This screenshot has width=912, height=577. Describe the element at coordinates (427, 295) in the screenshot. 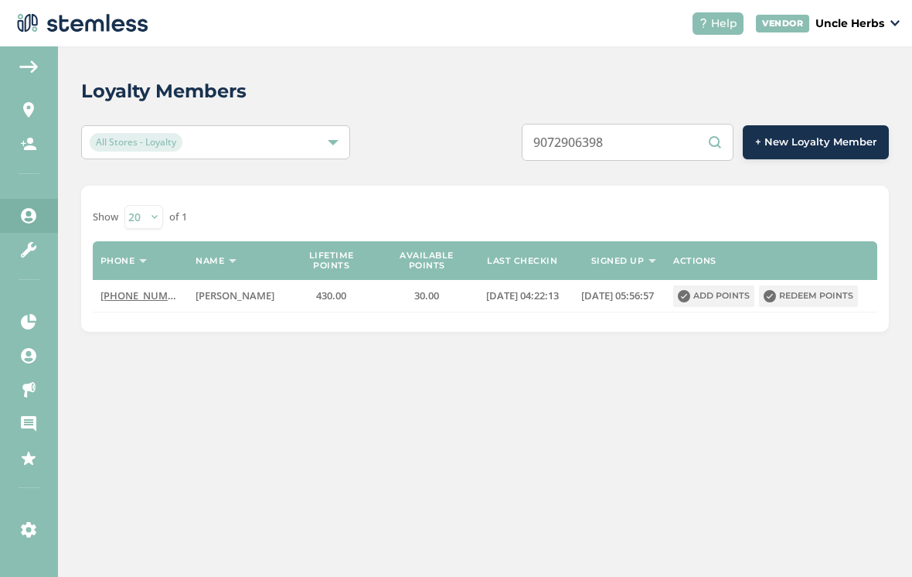

I see `label: 30.00` at that location.